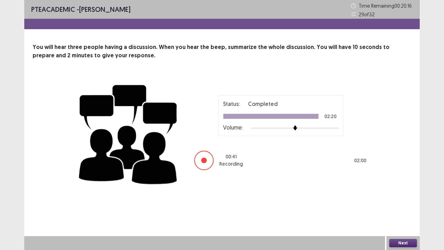 The height and width of the screenshot is (250, 444). I want to click on p: 00 : 41, so click(231, 156).